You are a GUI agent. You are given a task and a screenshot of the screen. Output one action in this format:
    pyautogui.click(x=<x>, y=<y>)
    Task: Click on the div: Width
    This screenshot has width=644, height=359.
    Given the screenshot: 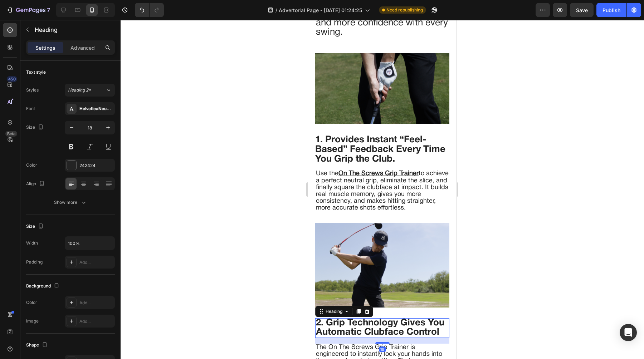 What is the action you would take?
    pyautogui.click(x=32, y=243)
    